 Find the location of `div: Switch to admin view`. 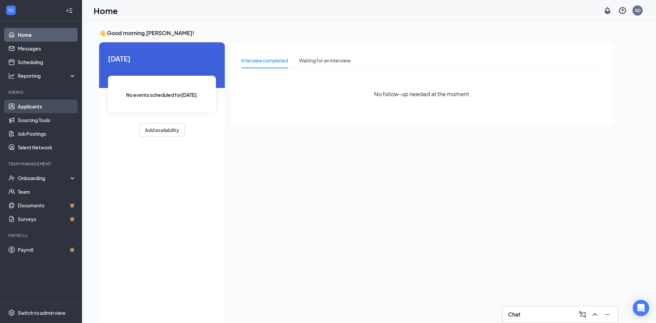

div: Switch to admin view is located at coordinates (42, 313).